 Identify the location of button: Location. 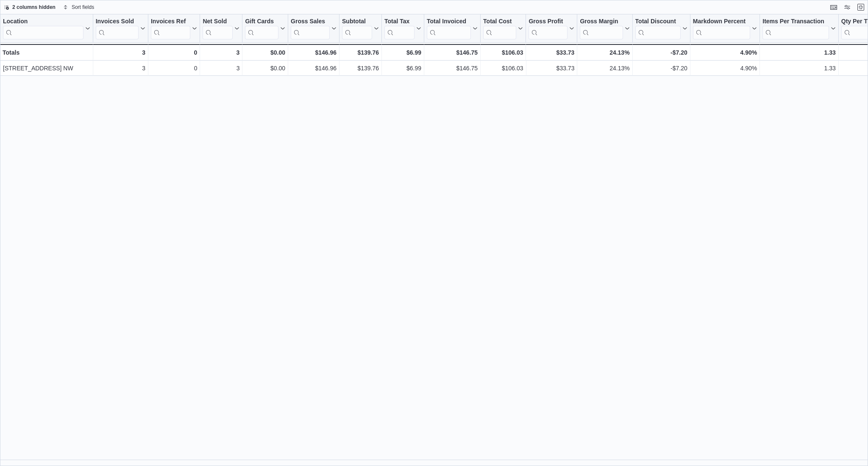
(47, 29).